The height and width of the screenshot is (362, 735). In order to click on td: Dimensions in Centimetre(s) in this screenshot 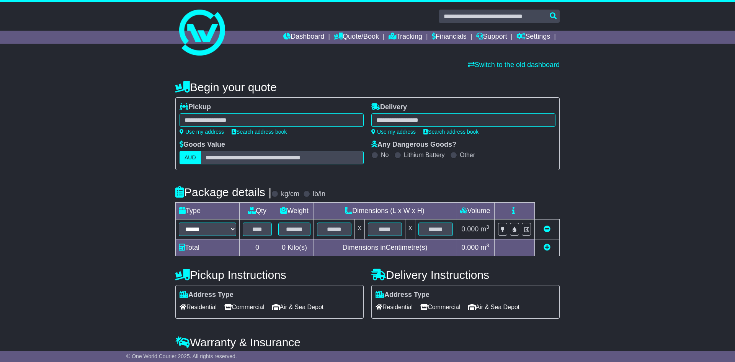, I will do `click(385, 248)`.